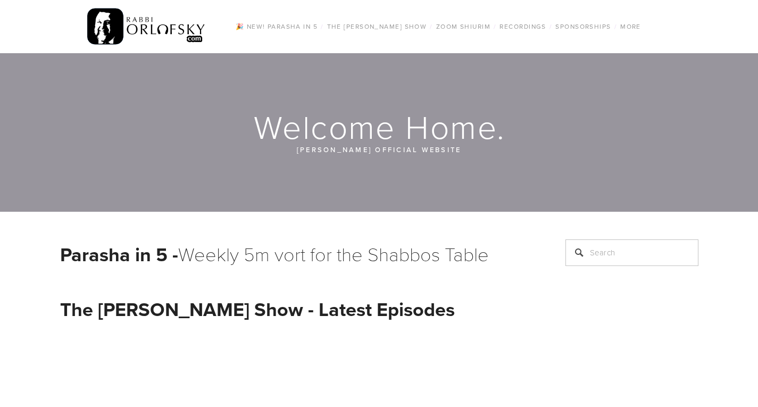 The height and width of the screenshot is (407, 758). What do you see at coordinates (277, 27) in the screenshot?
I see `a: 🎉 NEW! Parasha in 5` at bounding box center [277, 27].